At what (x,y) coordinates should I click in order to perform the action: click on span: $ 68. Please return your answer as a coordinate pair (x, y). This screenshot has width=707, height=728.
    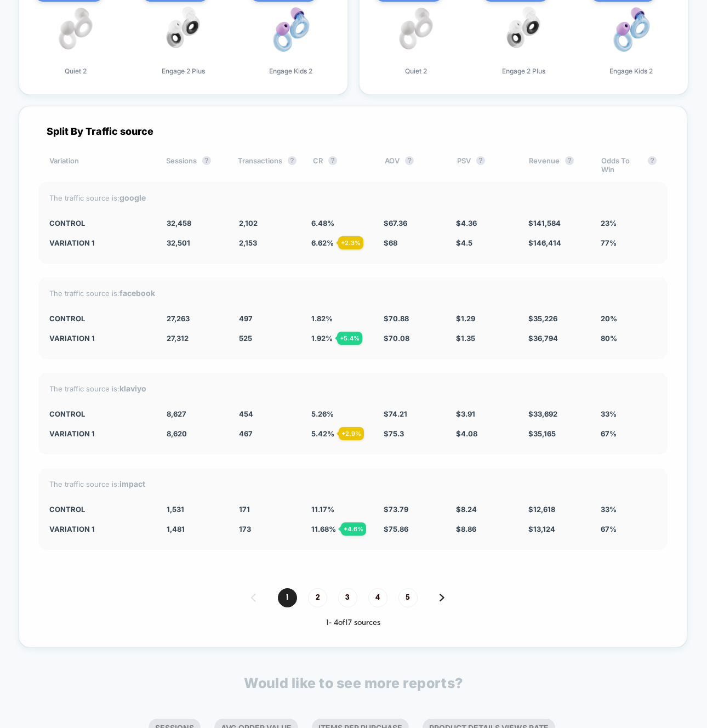
    Looking at the image, I should click on (391, 243).